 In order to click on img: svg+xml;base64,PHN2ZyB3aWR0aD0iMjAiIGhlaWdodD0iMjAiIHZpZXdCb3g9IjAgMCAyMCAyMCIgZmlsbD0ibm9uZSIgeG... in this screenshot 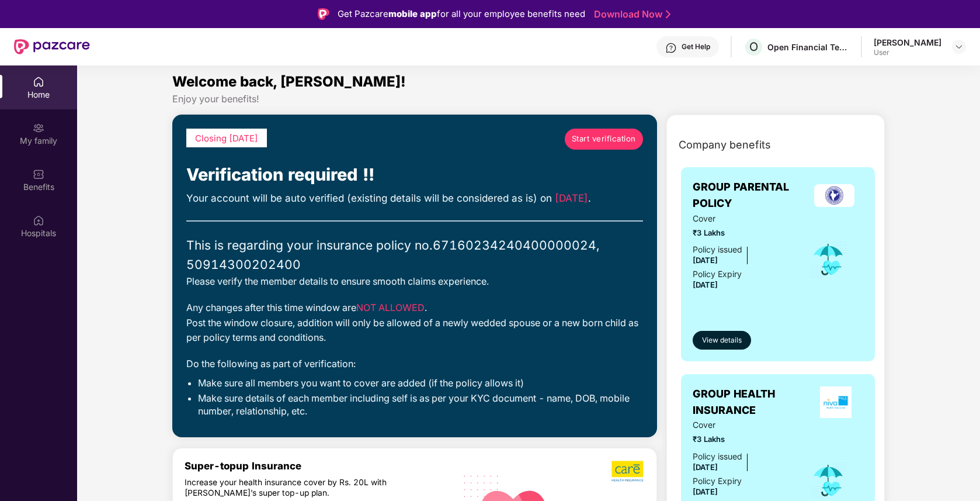, I will do `click(39, 128)`.